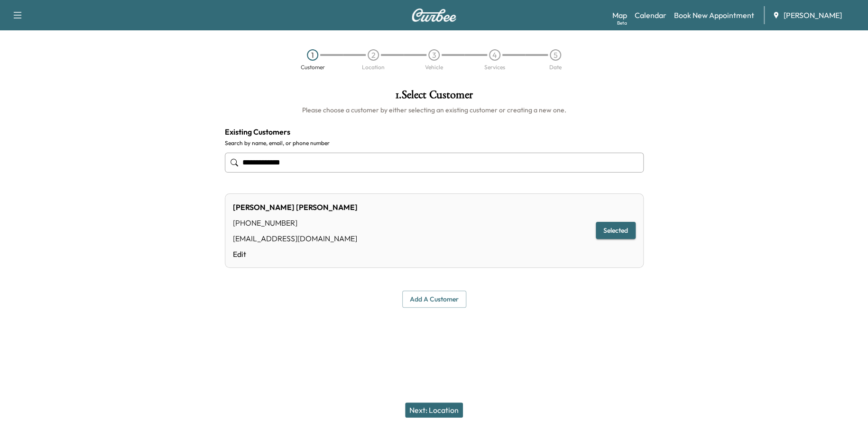  What do you see at coordinates (650, 15) in the screenshot?
I see `a: Calendar` at bounding box center [650, 15].